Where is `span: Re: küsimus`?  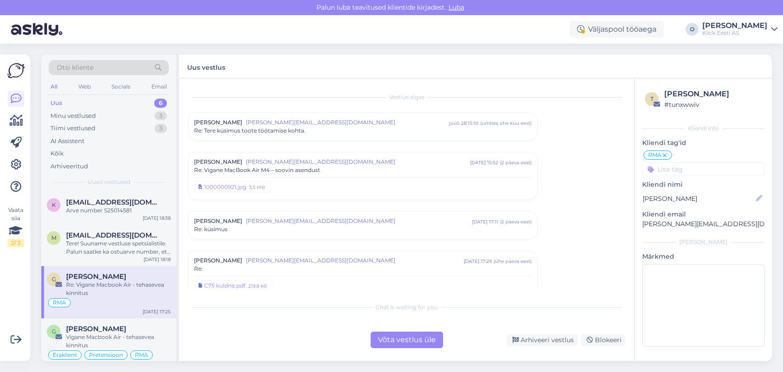 span: Re: küsimus is located at coordinates (211, 229).